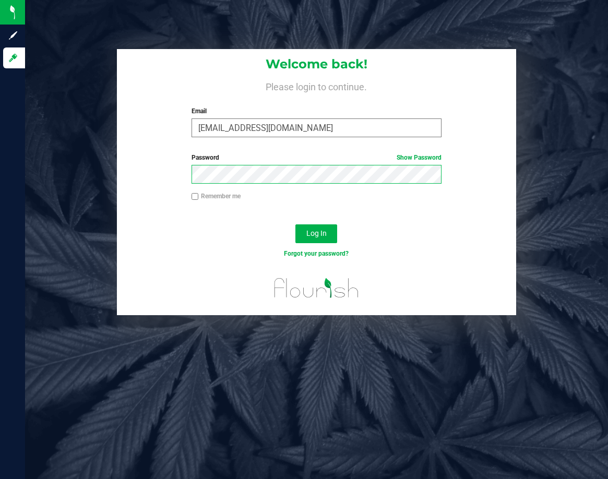 This screenshot has width=608, height=479. I want to click on span: Password, so click(205, 158).